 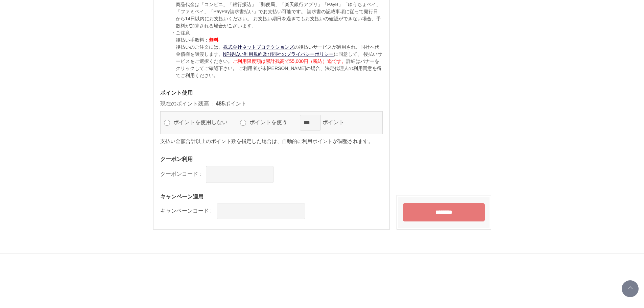 I want to click on label: ポイントを使う, so click(x=271, y=122).